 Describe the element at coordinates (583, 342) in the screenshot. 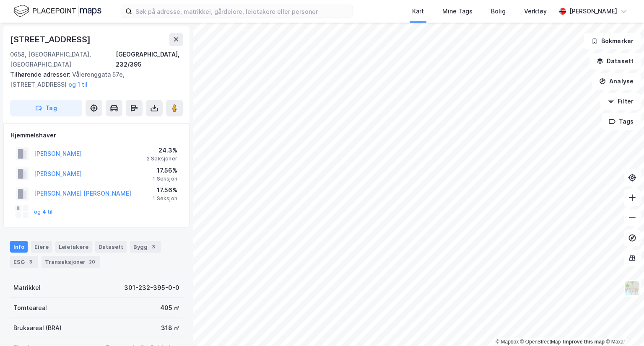

I see `a: Improve this map` at that location.